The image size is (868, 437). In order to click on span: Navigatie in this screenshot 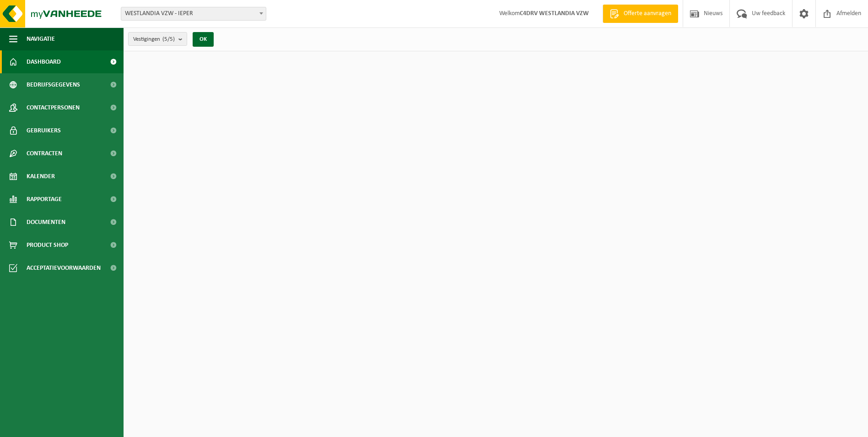, I will do `click(40, 39)`.